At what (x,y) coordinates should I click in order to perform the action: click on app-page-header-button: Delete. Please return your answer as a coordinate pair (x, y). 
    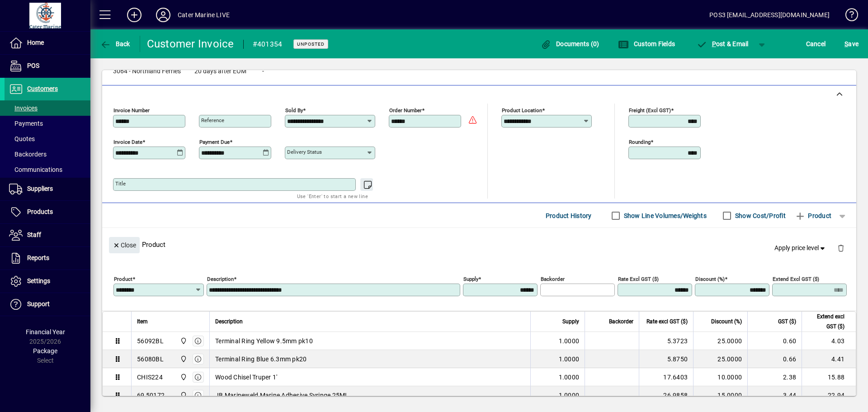
    Looking at the image, I should click on (841, 248).